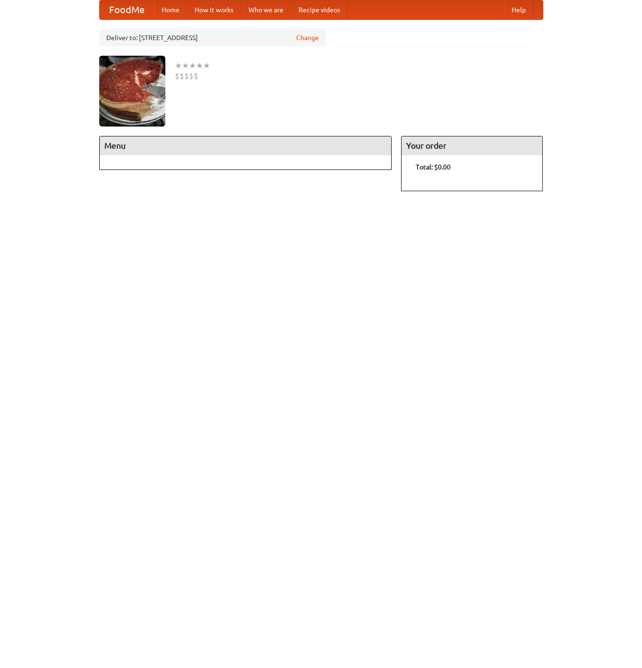 The image size is (642, 668). Describe the element at coordinates (519, 10) in the screenshot. I see `a: Help` at that location.